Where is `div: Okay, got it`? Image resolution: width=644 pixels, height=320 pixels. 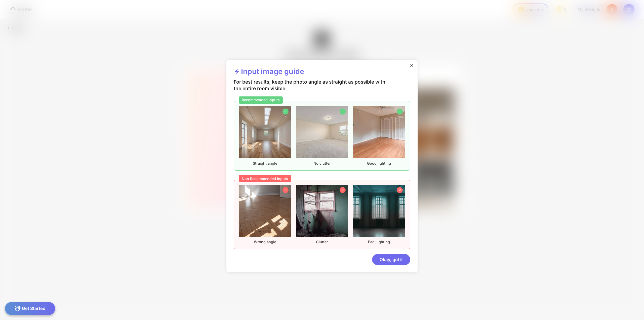 div: Okay, got it is located at coordinates (391, 260).